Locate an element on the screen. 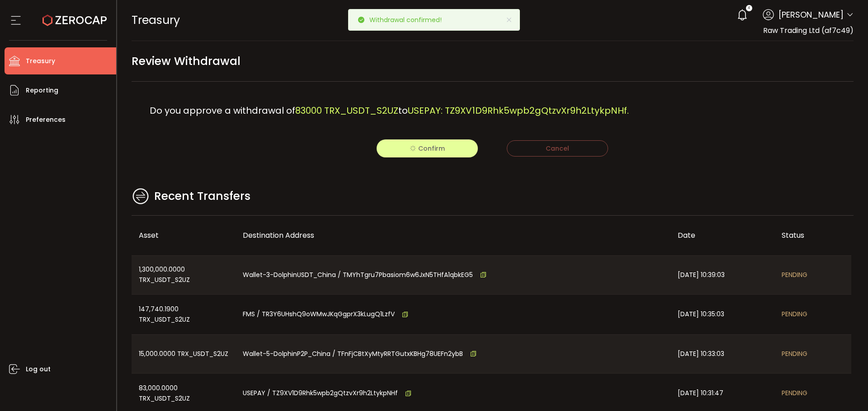  span: Wallet-5-DolphinP2P_China / TFnFjCBtXyMtyRRTGutxKBHg78UEFn2ybB is located at coordinates (353, 354).